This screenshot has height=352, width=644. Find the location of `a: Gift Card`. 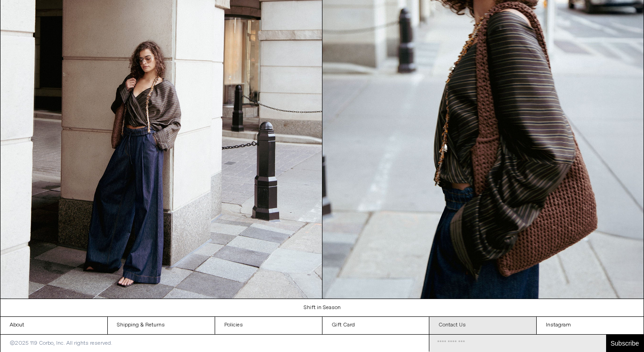

a: Gift Card is located at coordinates (376, 326).